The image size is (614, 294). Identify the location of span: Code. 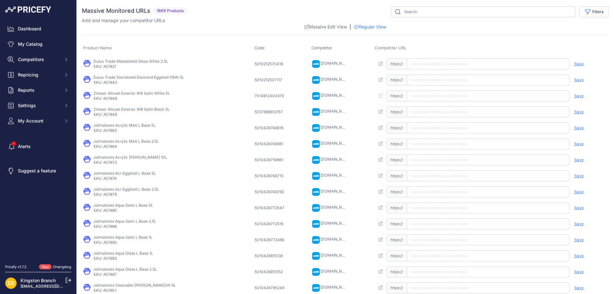
(259, 48).